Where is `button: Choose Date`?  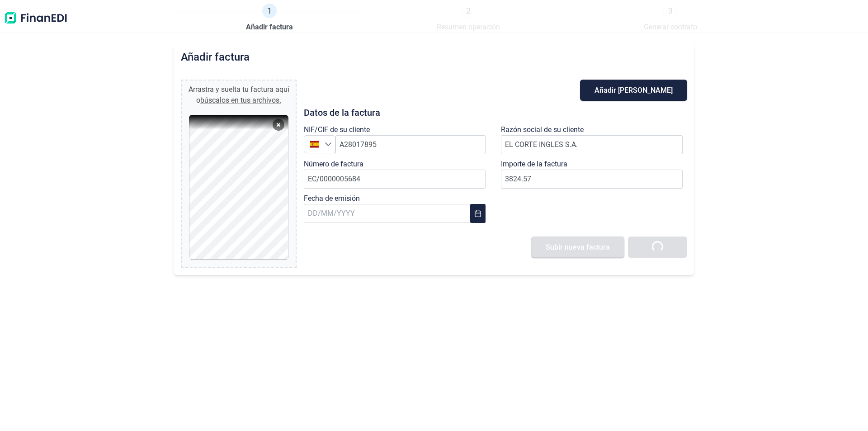 button: Choose Date is located at coordinates (478, 214).